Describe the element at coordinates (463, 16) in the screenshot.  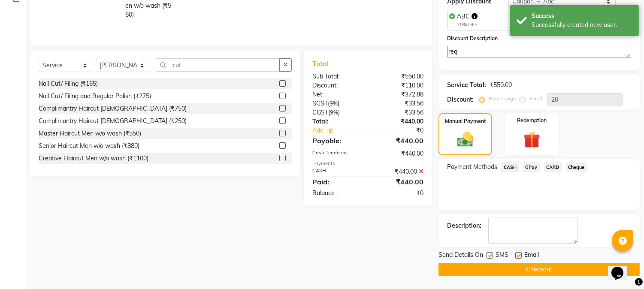
I see `span: ABC` at that location.